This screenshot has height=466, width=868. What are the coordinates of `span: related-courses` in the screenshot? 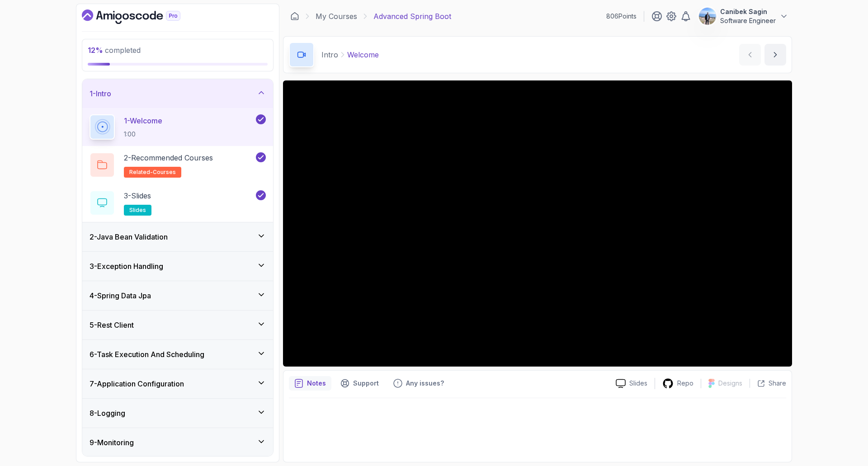 It's located at (153, 172).